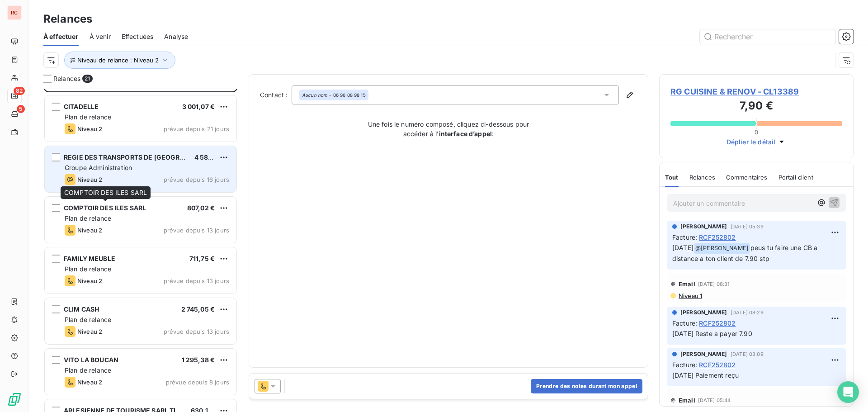  I want to click on img: Logo LeanPay, so click(14, 399).